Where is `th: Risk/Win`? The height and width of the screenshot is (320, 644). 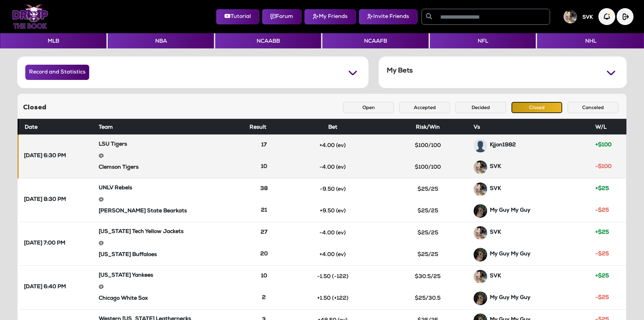 th: Risk/Win is located at coordinates (428, 126).